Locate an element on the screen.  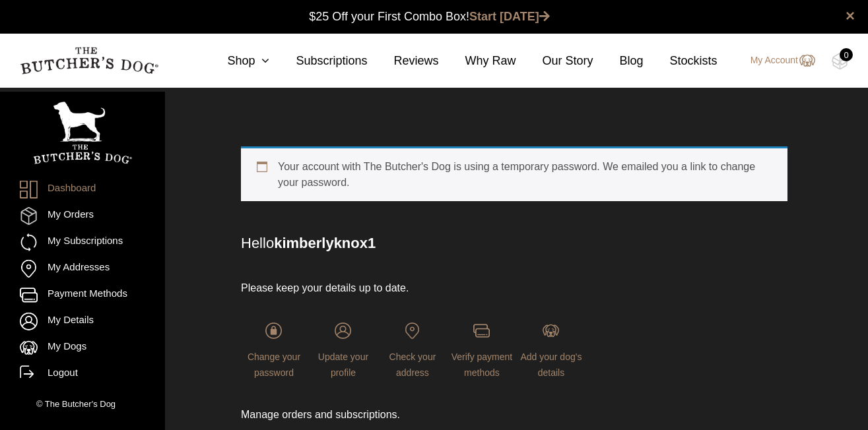
a: My Dogs is located at coordinates (82, 348).